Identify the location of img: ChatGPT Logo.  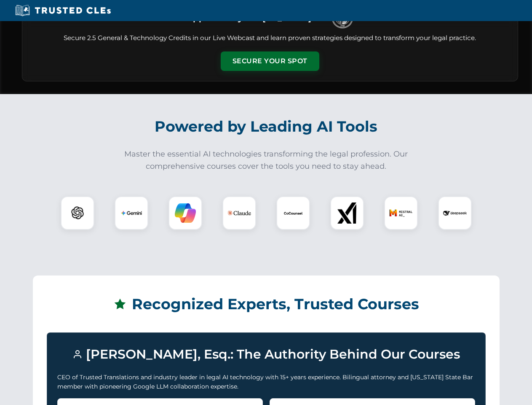
(78, 213).